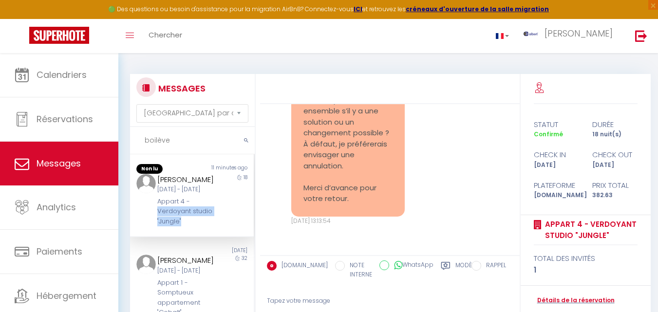 The image size is (658, 312). What do you see at coordinates (493, 266) in the screenshot?
I see `label: RAPPEL` at bounding box center [493, 266].